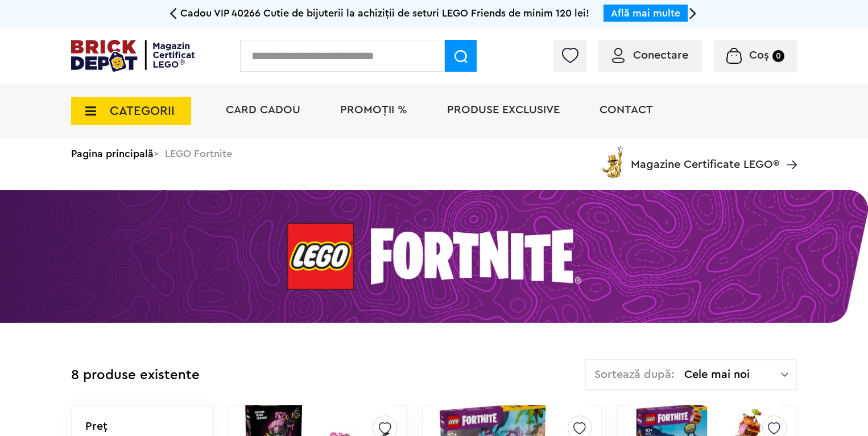 The width and height of the screenshot is (868, 436). I want to click on span: Cele mai noi, so click(733, 375).